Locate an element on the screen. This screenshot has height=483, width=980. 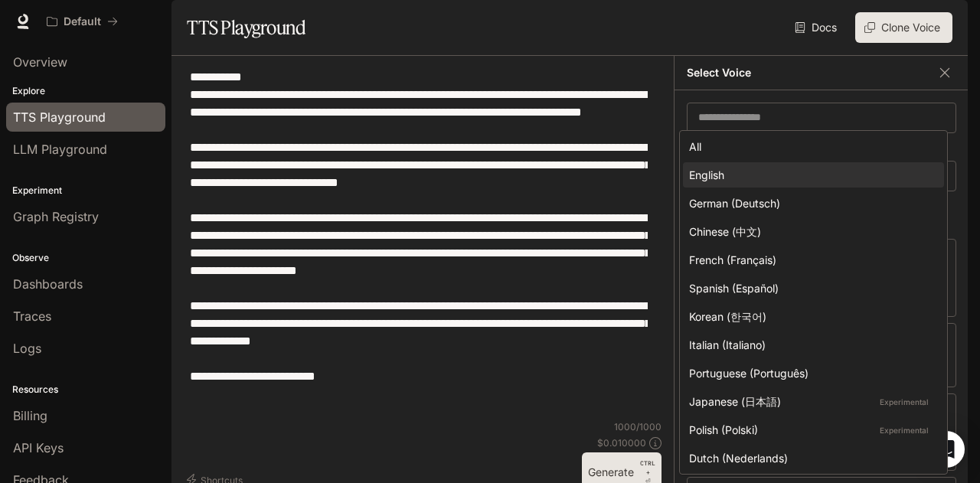
div: Polish (Polski) is located at coordinates (810, 429).